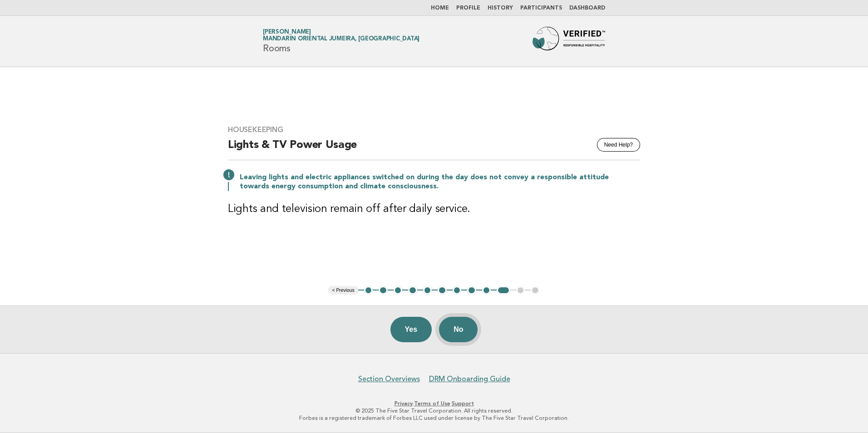 The width and height of the screenshot is (868, 433). Describe the element at coordinates (432, 403) in the screenshot. I see `a: Terms of Use` at that location.